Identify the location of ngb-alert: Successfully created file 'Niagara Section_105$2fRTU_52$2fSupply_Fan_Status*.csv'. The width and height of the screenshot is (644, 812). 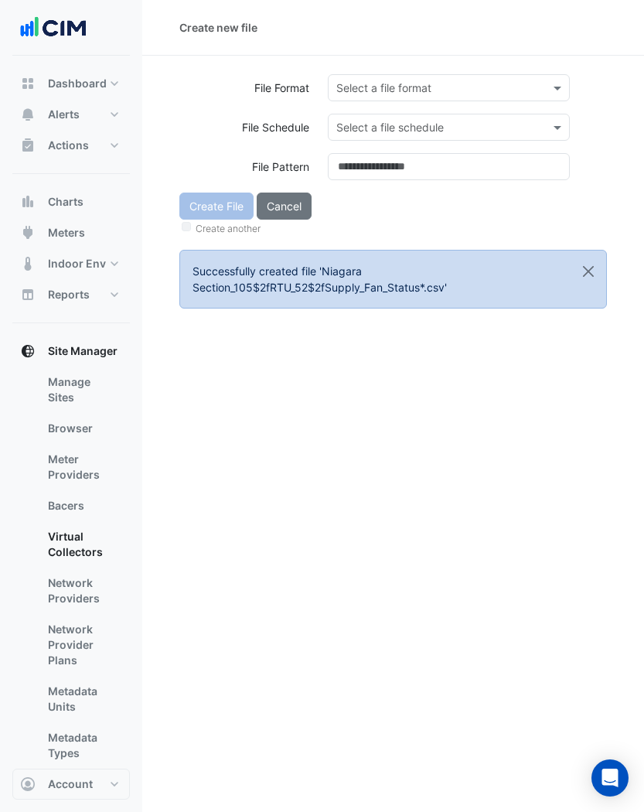
(393, 279).